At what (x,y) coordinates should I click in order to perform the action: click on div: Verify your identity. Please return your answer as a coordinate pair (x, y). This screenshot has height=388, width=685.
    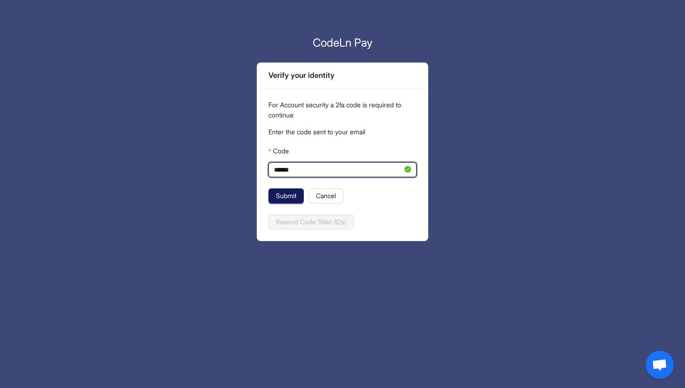
    Looking at the image, I should click on (342, 75).